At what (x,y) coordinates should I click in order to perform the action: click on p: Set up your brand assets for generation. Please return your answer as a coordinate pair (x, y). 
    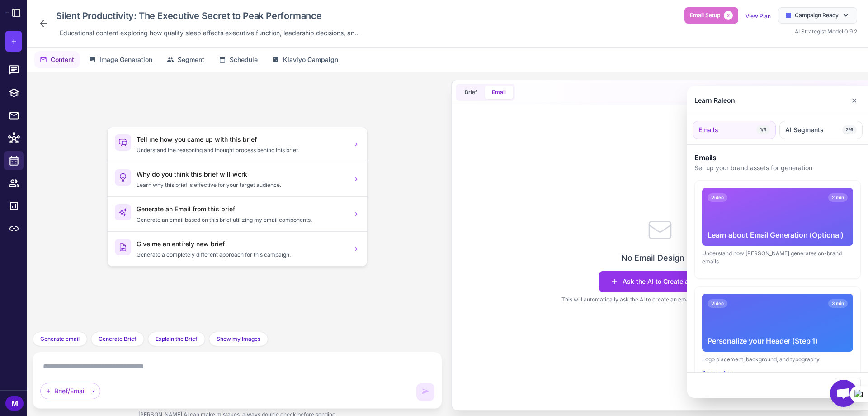
    Looking at the image, I should click on (778, 168).